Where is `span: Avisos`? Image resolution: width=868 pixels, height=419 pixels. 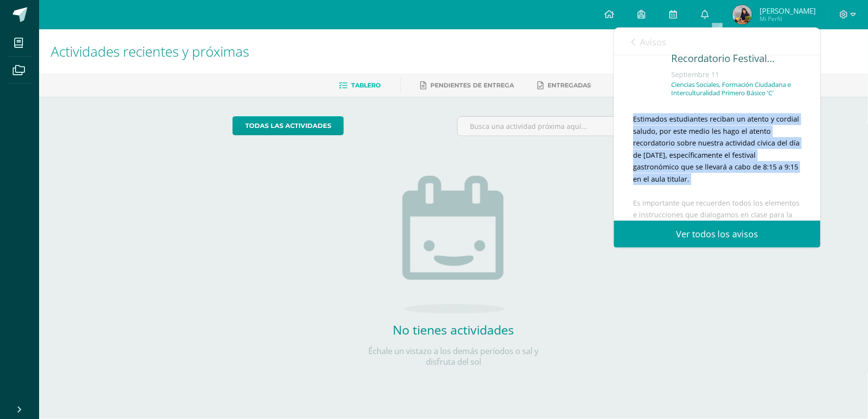
span: Avisos is located at coordinates (653, 42).